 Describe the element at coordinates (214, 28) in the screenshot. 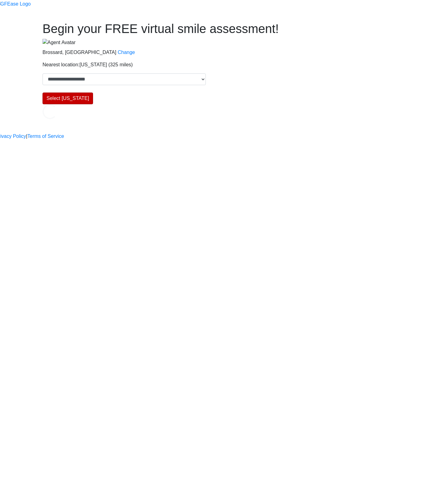

I see `h1: Begin your FREE virtual smile assessment!` at that location.